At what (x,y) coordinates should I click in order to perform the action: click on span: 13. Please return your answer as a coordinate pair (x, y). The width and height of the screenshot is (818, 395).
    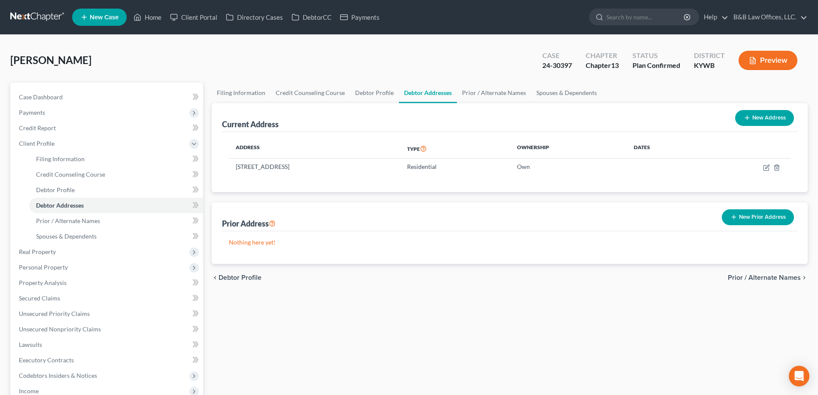
    Looking at the image, I should click on (615, 65).